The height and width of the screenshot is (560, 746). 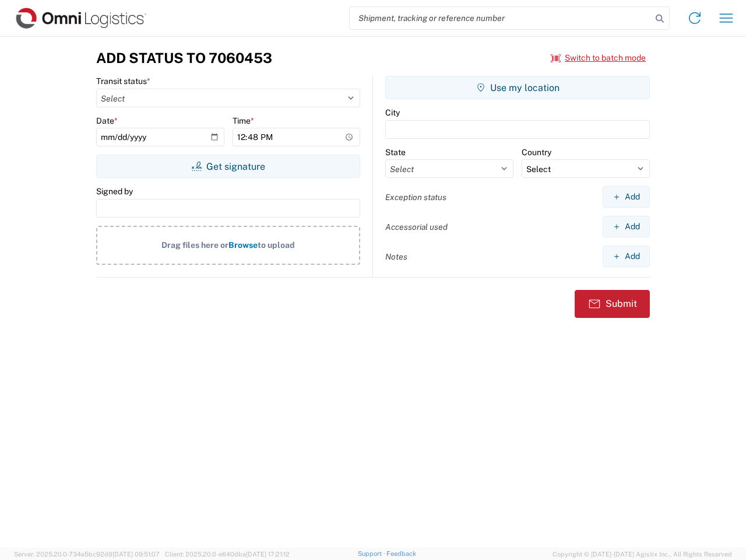 What do you see at coordinates (114, 192) in the screenshot?
I see `label: Signed by` at bounding box center [114, 192].